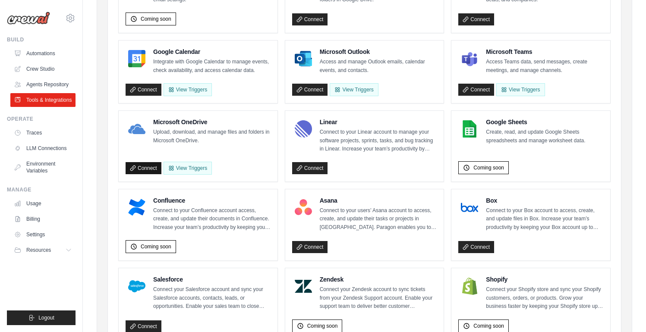  What do you see at coordinates (212, 52) in the screenshot?
I see `h4: Google Calendar` at bounding box center [212, 52].